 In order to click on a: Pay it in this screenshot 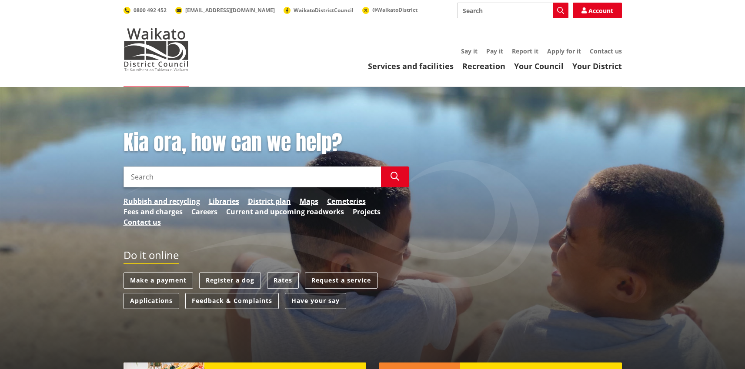, I will do `click(495, 51)`.